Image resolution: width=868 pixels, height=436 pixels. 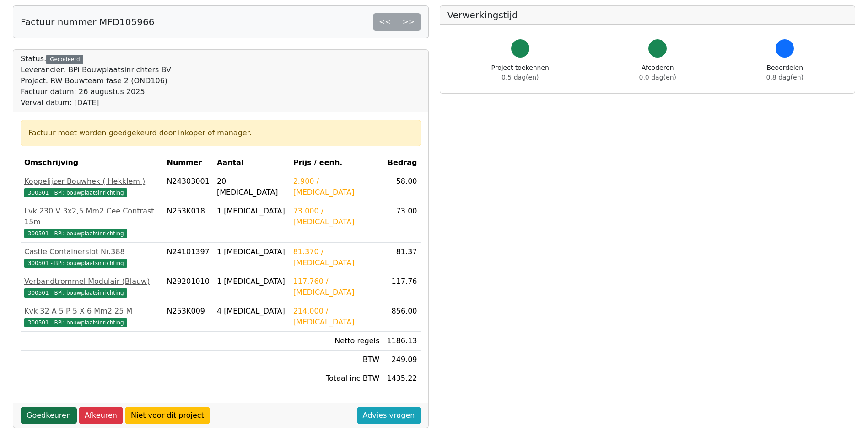 I want to click on div: Koppelijzer Bouwhek ( Hekklem ), so click(x=91, y=181).